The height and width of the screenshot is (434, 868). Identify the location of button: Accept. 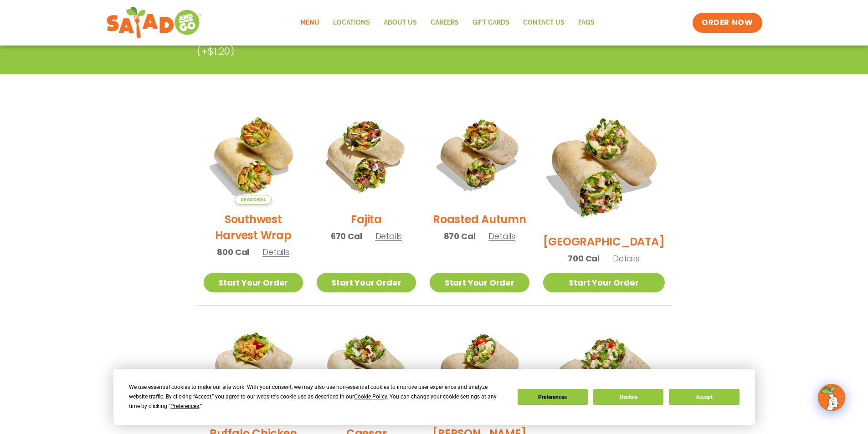
(704, 397).